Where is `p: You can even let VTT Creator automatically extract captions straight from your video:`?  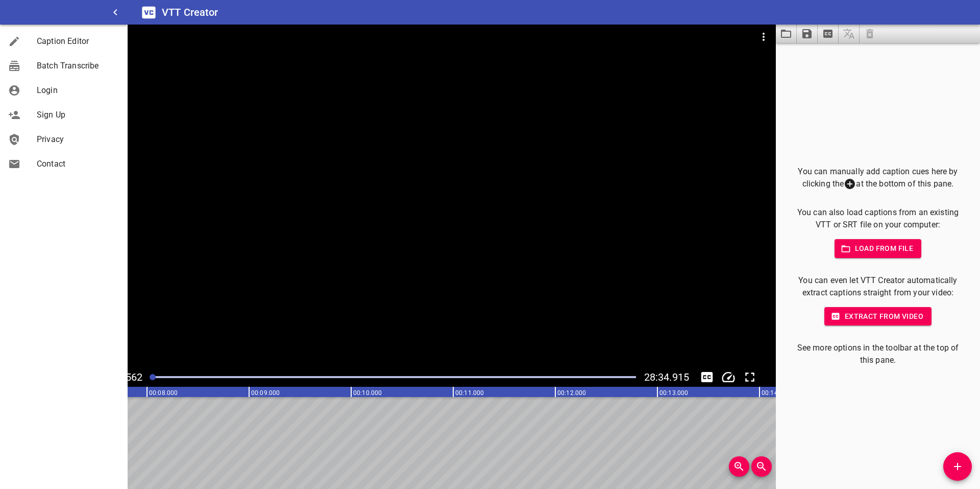
p: You can even let VTT Creator automatically extract captions straight from your video: is located at coordinates (878, 287).